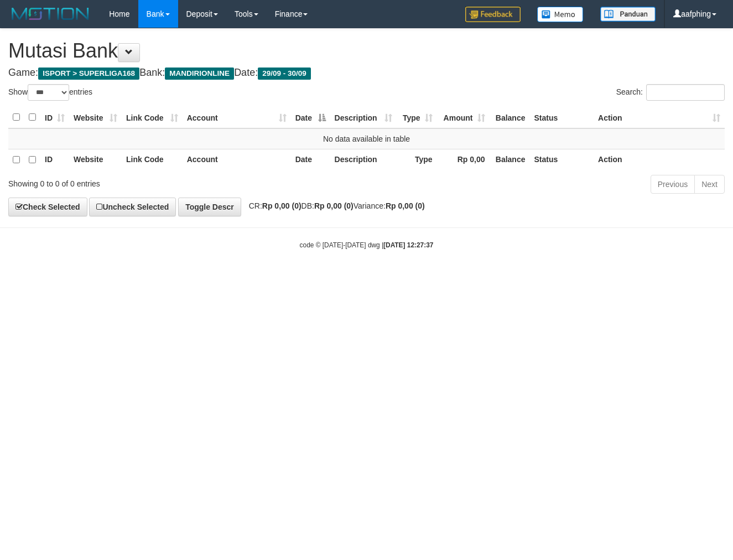 The image size is (733, 560). Describe the element at coordinates (55, 117) in the screenshot. I see `th: ID: activate to sort column ascending` at that location.